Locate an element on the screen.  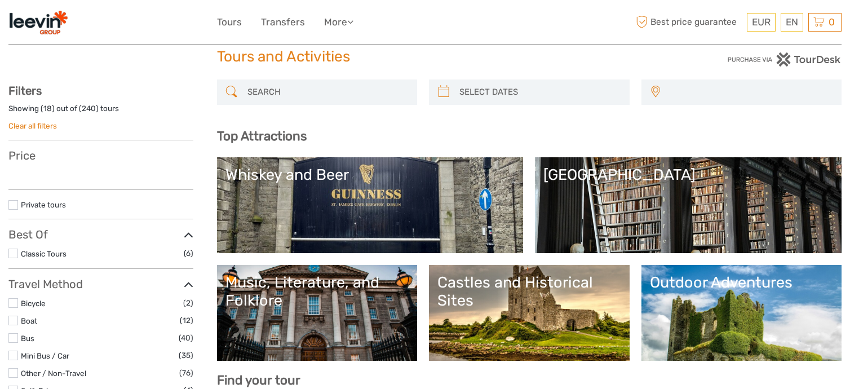
span: (12) is located at coordinates (187, 320).